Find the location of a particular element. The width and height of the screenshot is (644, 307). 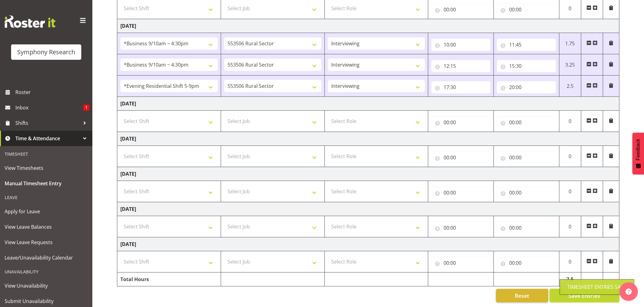

a: View Timesheets is located at coordinates (46, 168).